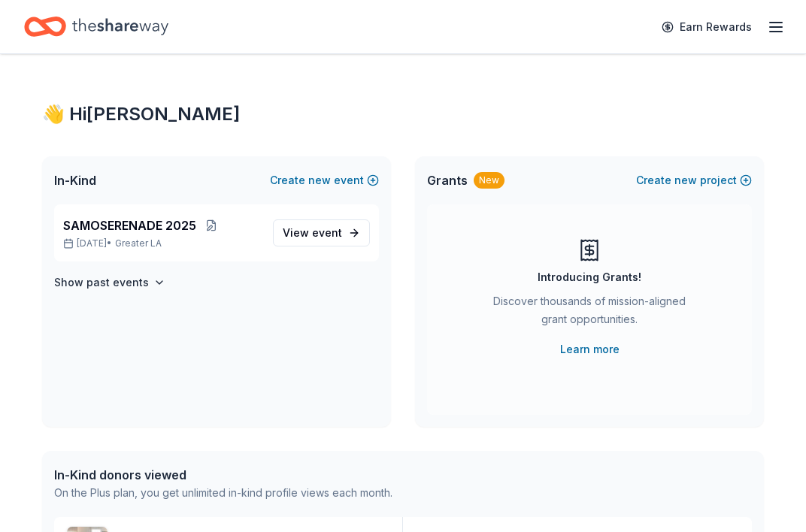  Describe the element at coordinates (707, 27) in the screenshot. I see `a: Earn Rewards` at that location.